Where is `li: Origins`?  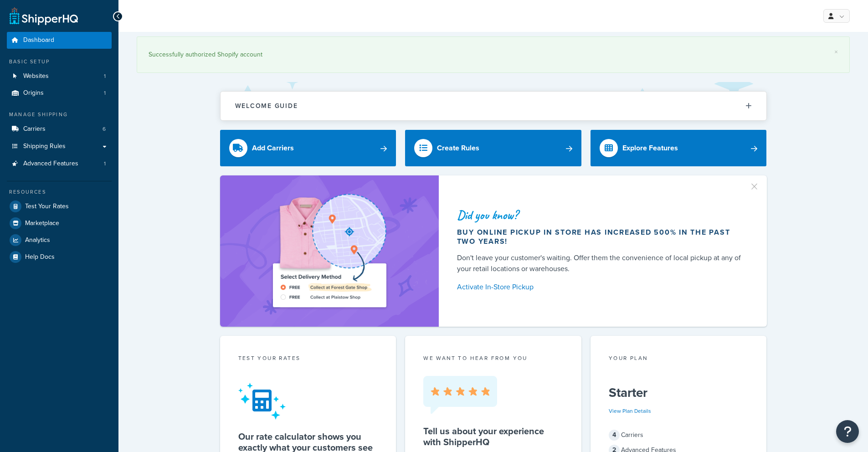
li: Origins is located at coordinates (59, 93).